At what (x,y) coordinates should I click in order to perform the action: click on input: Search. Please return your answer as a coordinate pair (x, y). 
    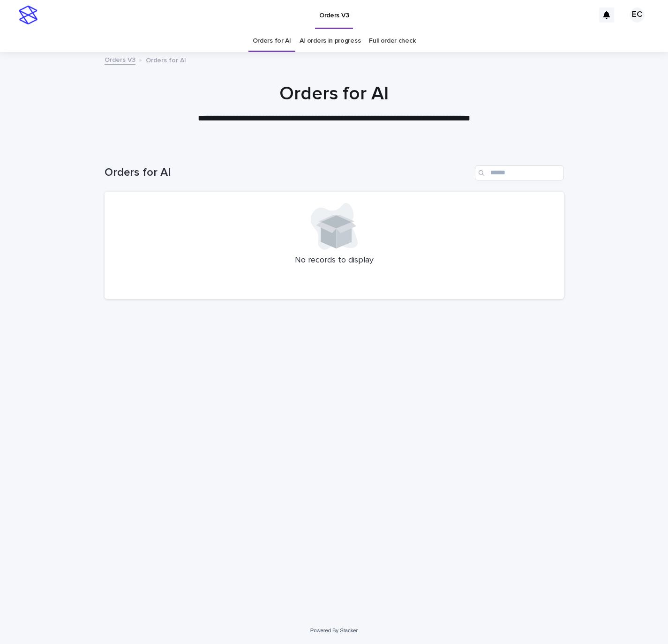
    Looking at the image, I should click on (519, 173).